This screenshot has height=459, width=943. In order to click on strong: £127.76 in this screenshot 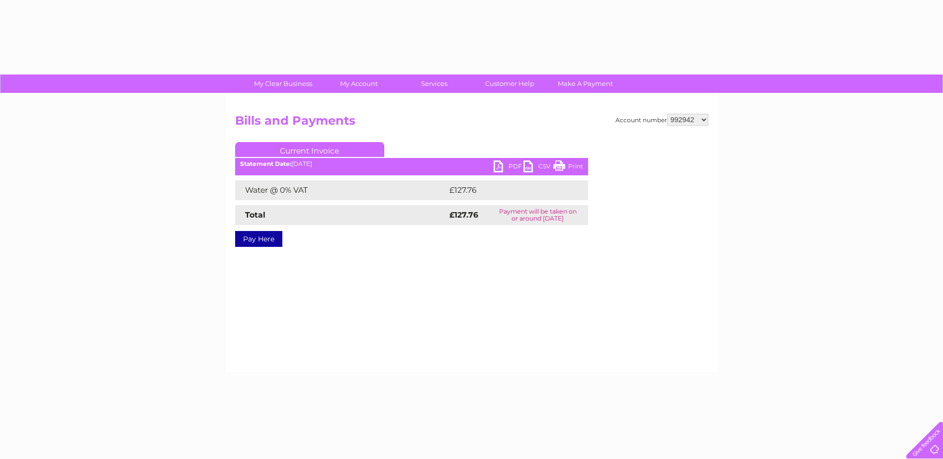, I will do `click(464, 215)`.